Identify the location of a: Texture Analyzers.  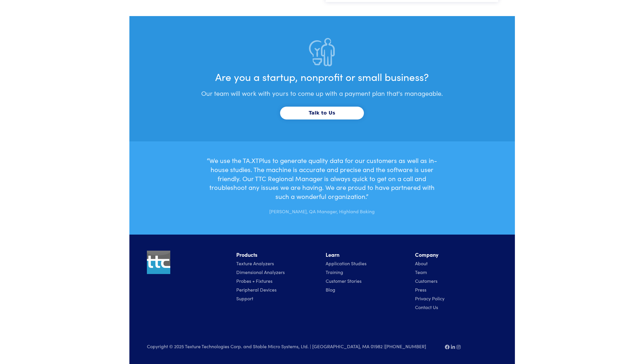
(255, 263).